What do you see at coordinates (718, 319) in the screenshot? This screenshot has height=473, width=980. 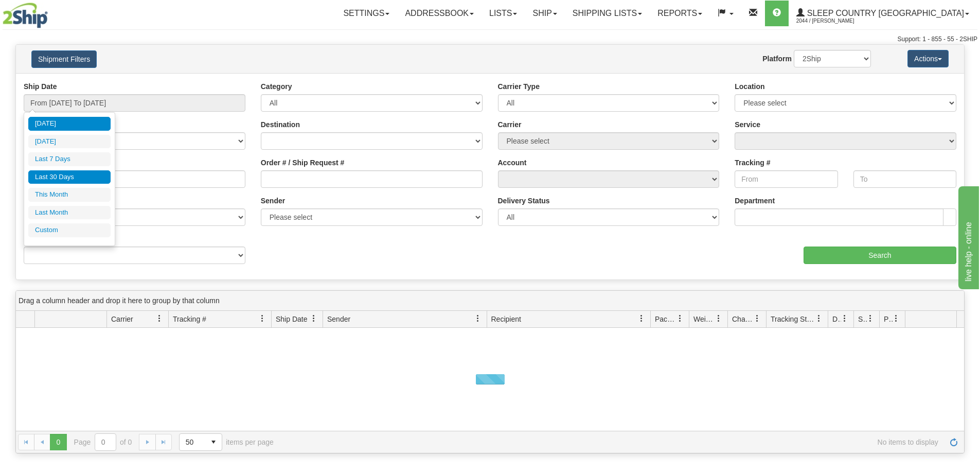 I see `a: Weight filter column settings` at bounding box center [718, 319].